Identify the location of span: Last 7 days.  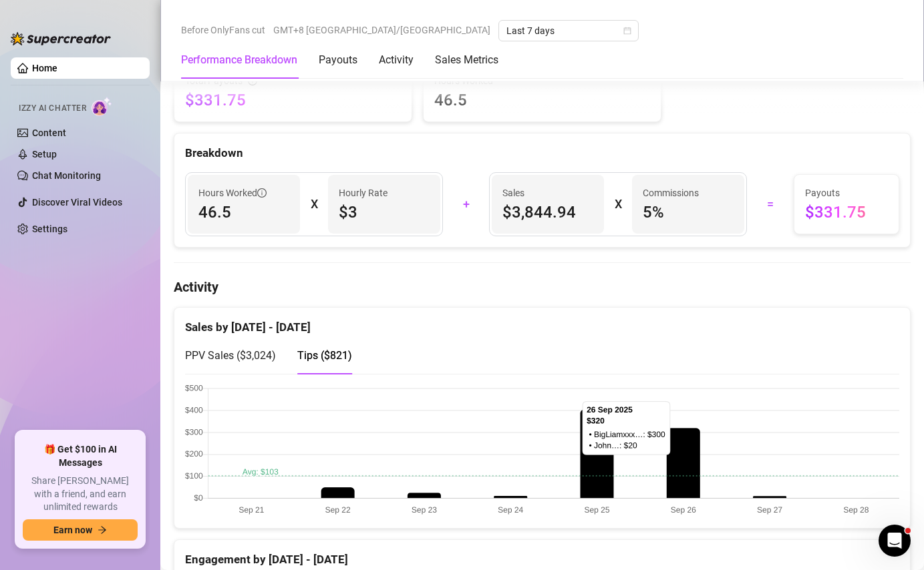
(569, 31).